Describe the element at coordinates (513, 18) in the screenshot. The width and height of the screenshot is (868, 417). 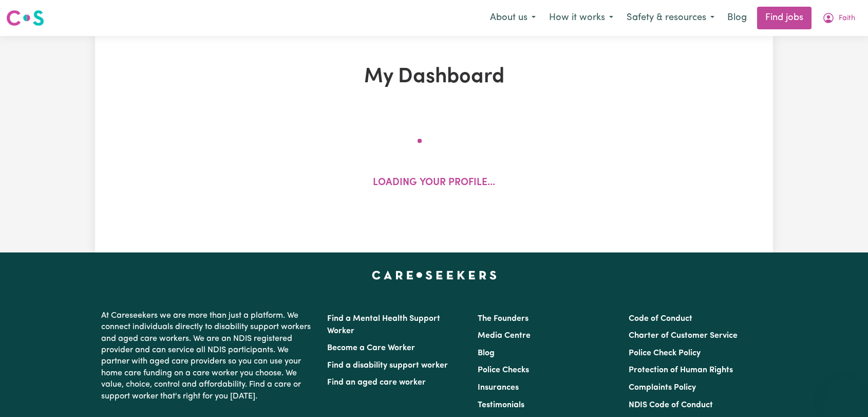
I see `button: About us` at that location.